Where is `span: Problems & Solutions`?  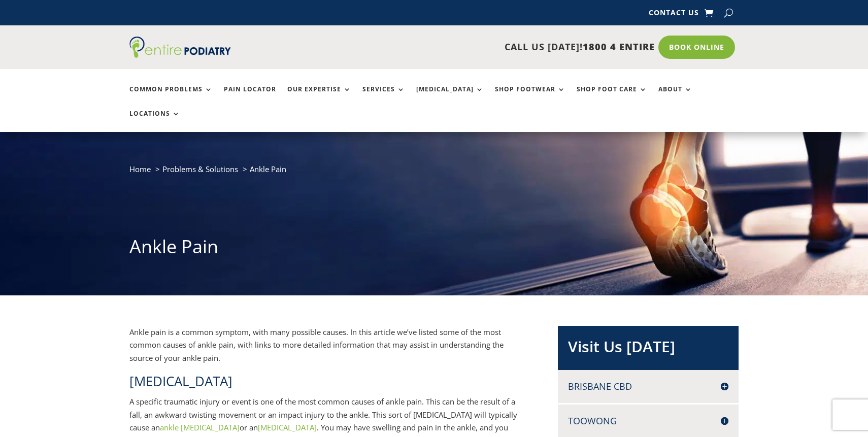
span: Problems & Solutions is located at coordinates (200, 169).